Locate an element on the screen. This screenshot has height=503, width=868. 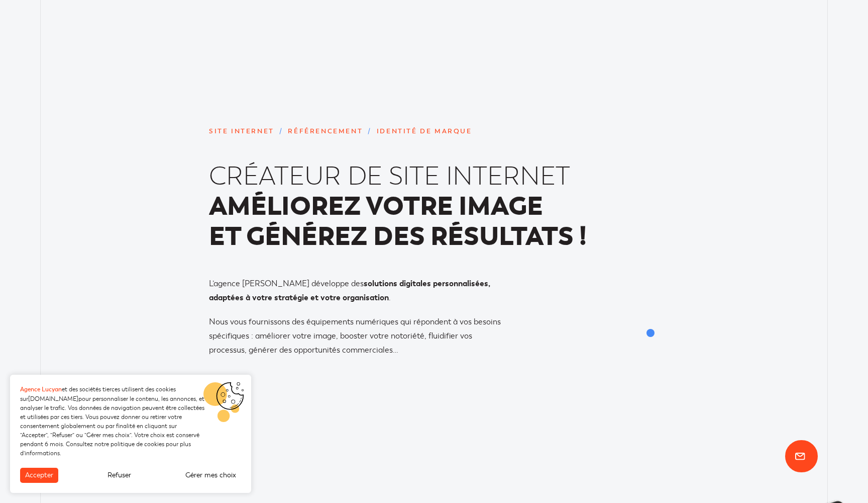
p: Nous vous fournissons des équipements numériques qui répondent à vos besoins spécifiques : amélio... is located at coordinates (357, 336).